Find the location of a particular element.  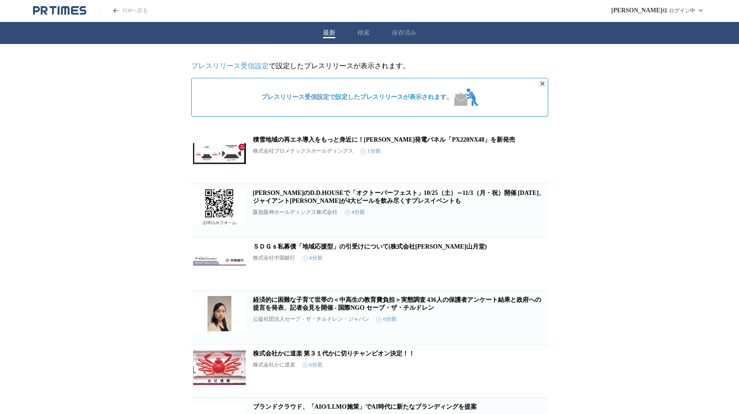

time: 1分前 is located at coordinates (370, 151).